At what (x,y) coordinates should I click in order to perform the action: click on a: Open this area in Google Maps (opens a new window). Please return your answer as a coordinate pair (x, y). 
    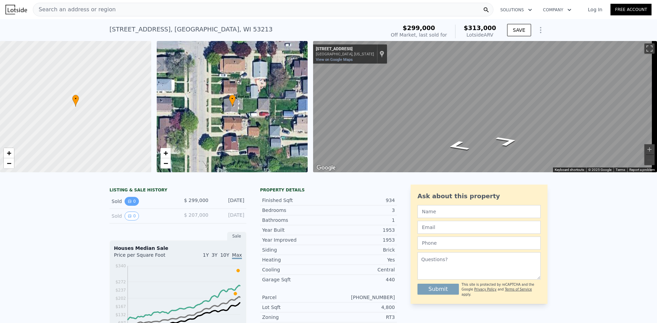
    Looking at the image, I should click on (326, 168).